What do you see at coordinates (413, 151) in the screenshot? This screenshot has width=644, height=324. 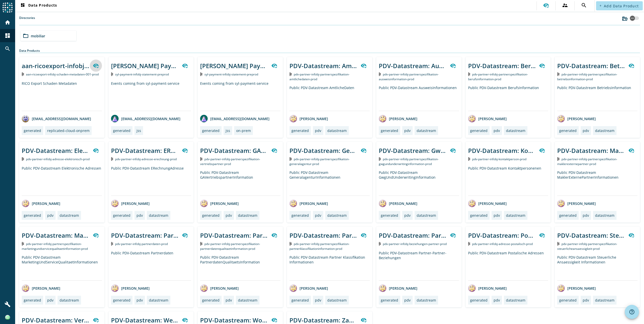 I see `div: PDV-Datastream: GwgUndUnderwritingInformation` at bounding box center [413, 151].